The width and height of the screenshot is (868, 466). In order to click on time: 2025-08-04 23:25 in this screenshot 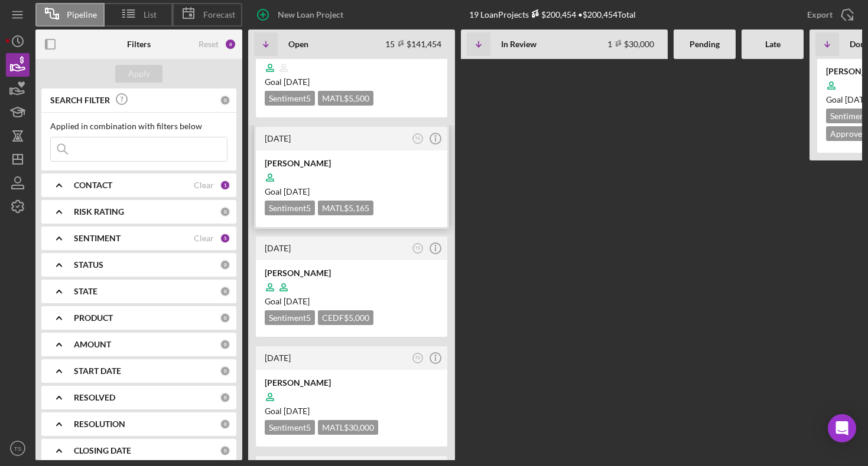, I will do `click(278, 248)`.